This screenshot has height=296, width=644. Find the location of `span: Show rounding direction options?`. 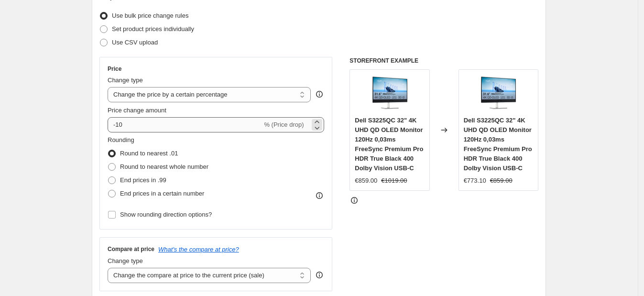

span: Show rounding direction options? is located at coordinates (166, 214).